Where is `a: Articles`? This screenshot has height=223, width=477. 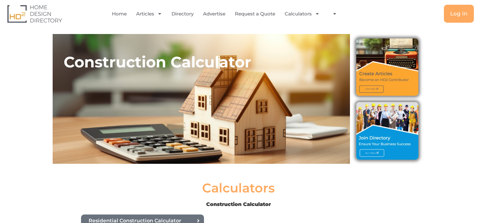
a: Articles is located at coordinates (149, 14).